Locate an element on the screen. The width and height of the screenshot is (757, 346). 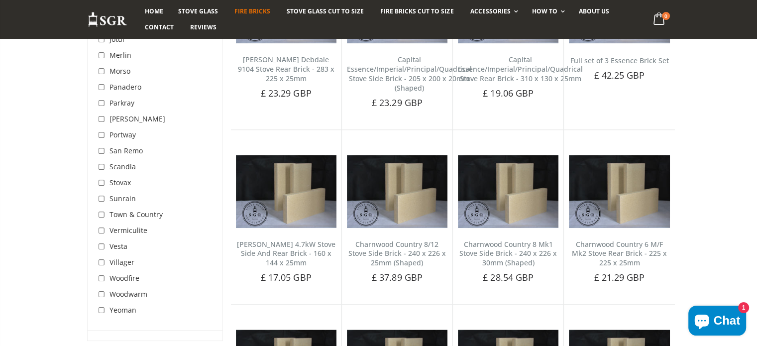
span: San Remo is located at coordinates (126, 150).